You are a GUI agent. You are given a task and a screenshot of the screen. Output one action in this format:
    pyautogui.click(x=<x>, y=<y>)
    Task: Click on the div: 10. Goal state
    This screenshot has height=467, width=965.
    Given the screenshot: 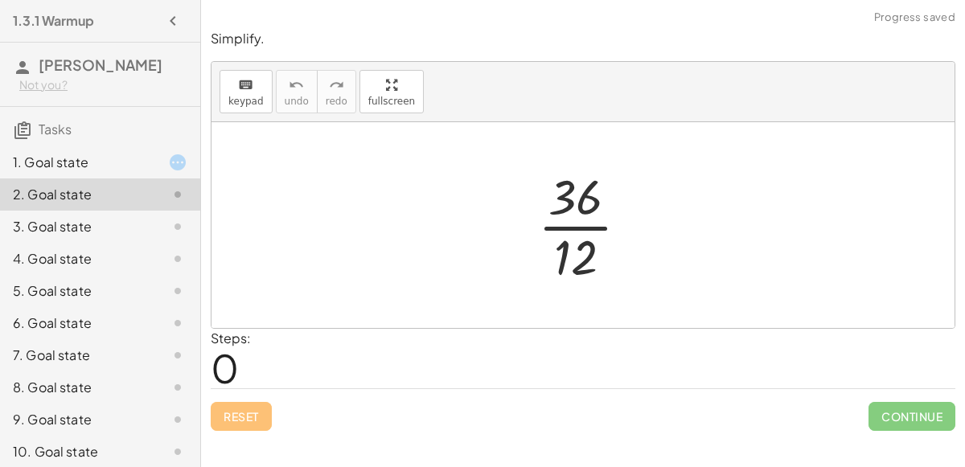 What is the action you would take?
    pyautogui.click(x=77, y=452)
    